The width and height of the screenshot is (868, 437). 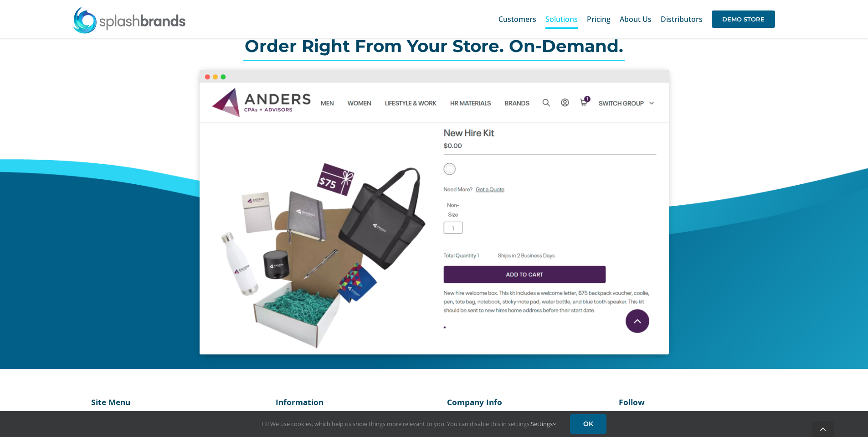 What do you see at coordinates (129, 20) in the screenshot?
I see `img: SplashBrands.com Logo` at bounding box center [129, 20].